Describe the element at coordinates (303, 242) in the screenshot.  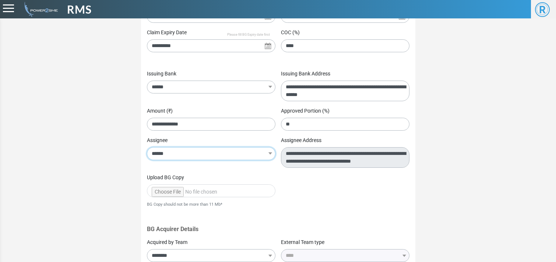
I see `label: External Team type` at that location.